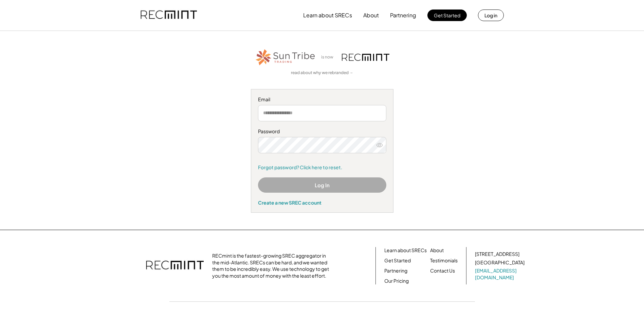 The width and height of the screenshot is (644, 314). I want to click on button: Log In, so click(322, 185).